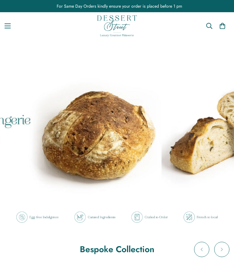  I want to click on a: Dessert Street, so click(117, 26).